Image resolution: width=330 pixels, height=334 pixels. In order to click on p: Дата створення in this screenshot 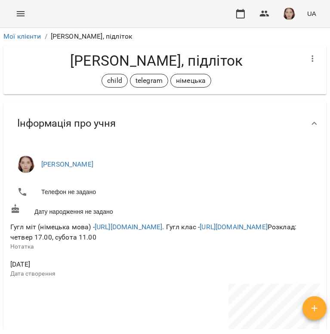, I will do `click(165, 274)`.